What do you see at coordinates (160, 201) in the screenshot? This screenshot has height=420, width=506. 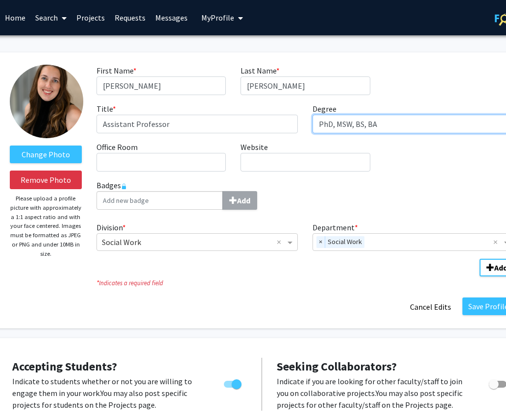 I see `input: BadgesAdd` at bounding box center [160, 201].